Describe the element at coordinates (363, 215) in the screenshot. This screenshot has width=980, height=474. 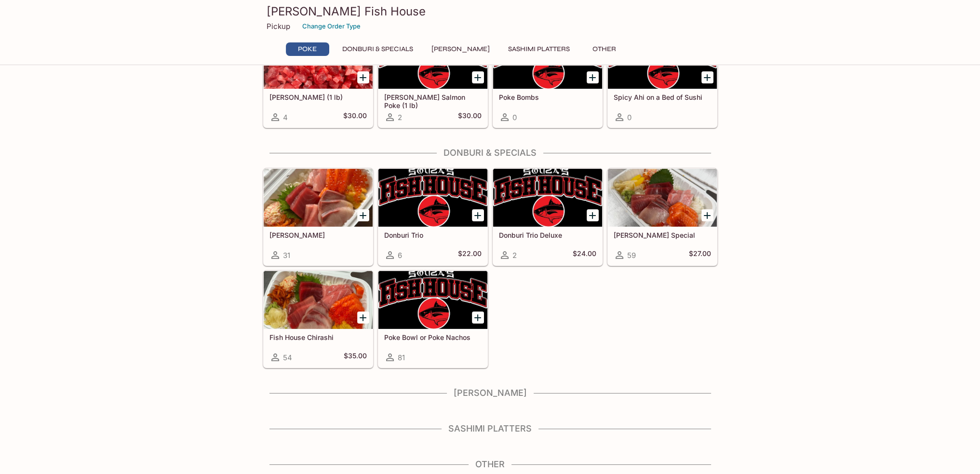
I see `button: Add Sashimi Donburis` at that location.